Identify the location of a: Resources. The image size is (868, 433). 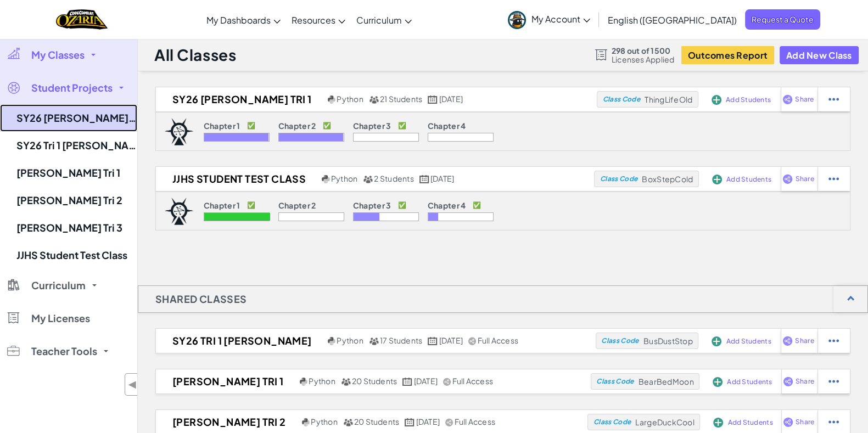
(318, 20).